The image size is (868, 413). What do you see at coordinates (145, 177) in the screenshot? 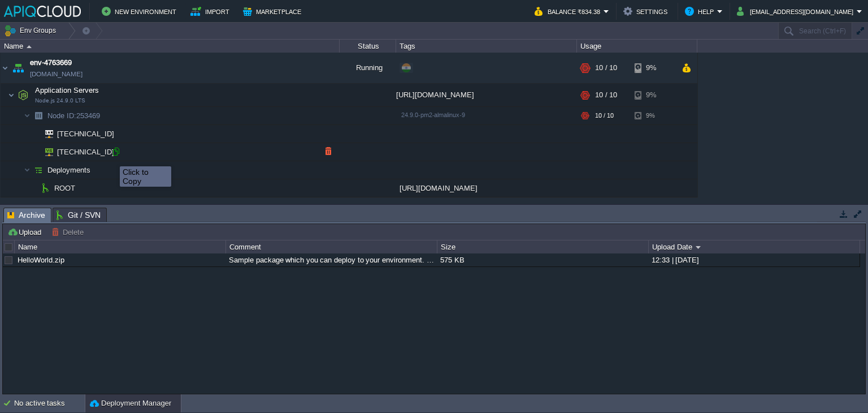
I see `div: Click to Copy` at bounding box center [145, 177].